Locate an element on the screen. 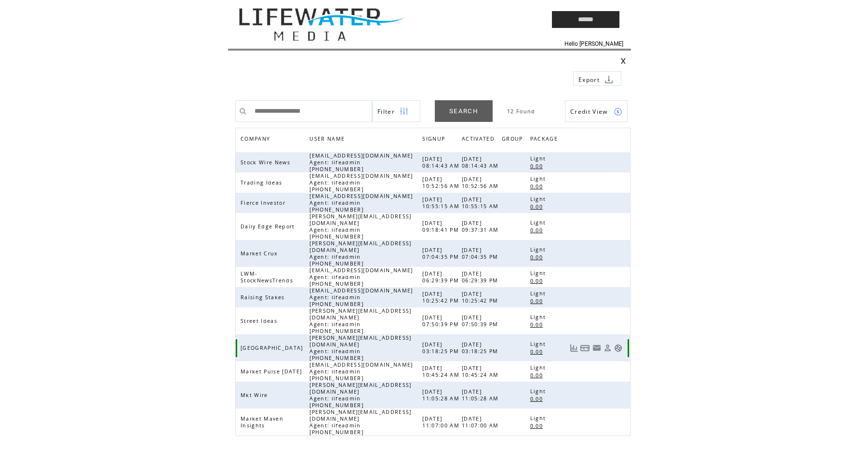 The height and width of the screenshot is (464, 859). span: ACTIVATED is located at coordinates (479, 140).